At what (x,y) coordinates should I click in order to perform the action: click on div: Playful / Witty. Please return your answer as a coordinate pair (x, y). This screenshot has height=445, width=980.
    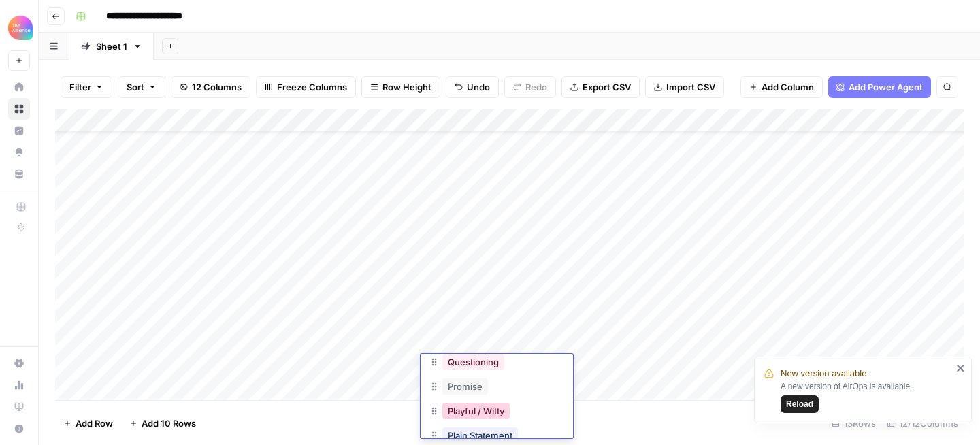
    Looking at the image, I should click on (497, 413).